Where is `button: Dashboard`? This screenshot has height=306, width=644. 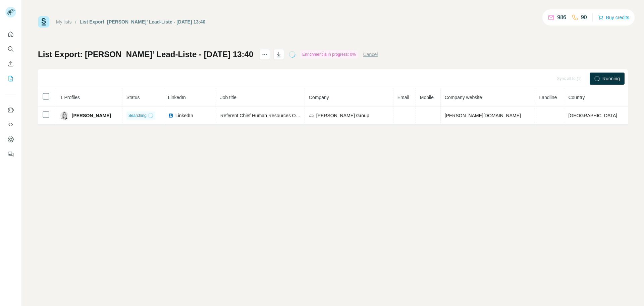 button: Dashboard is located at coordinates (11, 139).